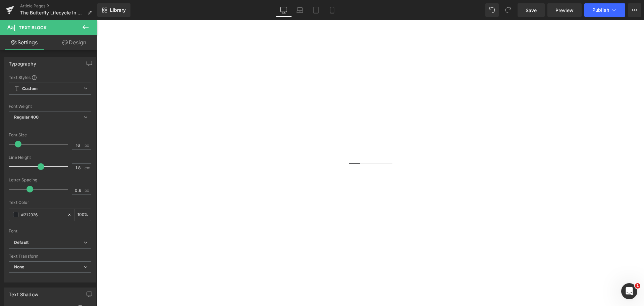  I want to click on img: tab_keywords_by_traffic_grey.svg, so click(69, 41).